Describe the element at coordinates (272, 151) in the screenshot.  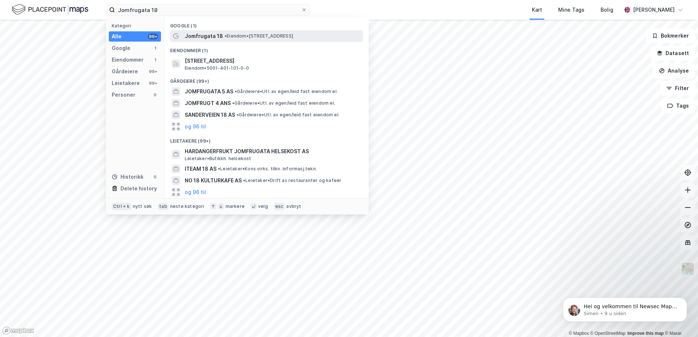
I see `span: HARDANGERFRUKT JOMFRUGATA HELSEKOST AS` at that location.